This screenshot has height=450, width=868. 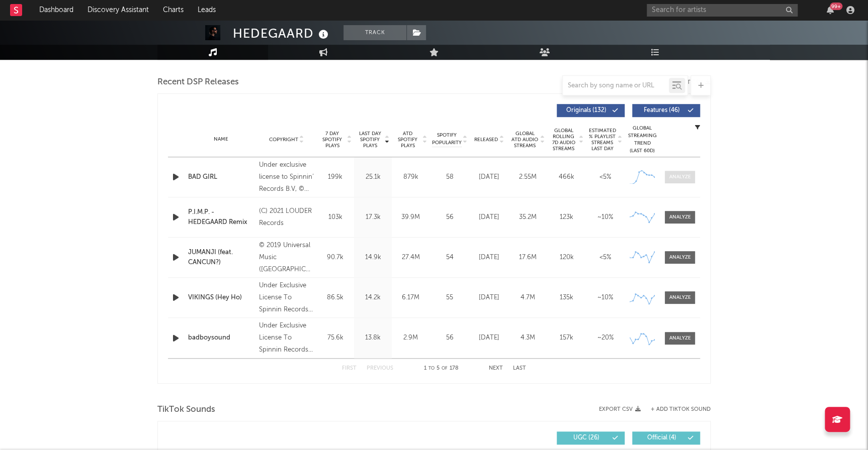 What do you see at coordinates (220, 338) in the screenshot?
I see `div: badboysound` at bounding box center [220, 338].